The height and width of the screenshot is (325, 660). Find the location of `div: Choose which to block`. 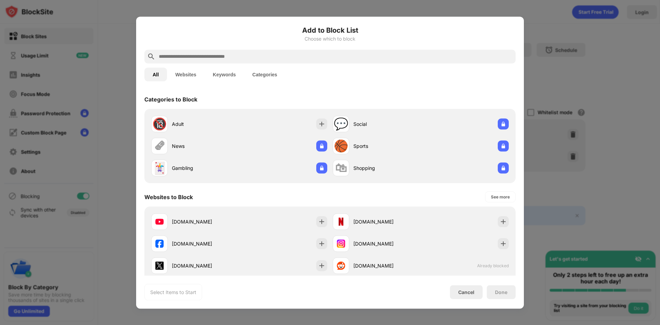

div: Choose which to block is located at coordinates (330, 39).